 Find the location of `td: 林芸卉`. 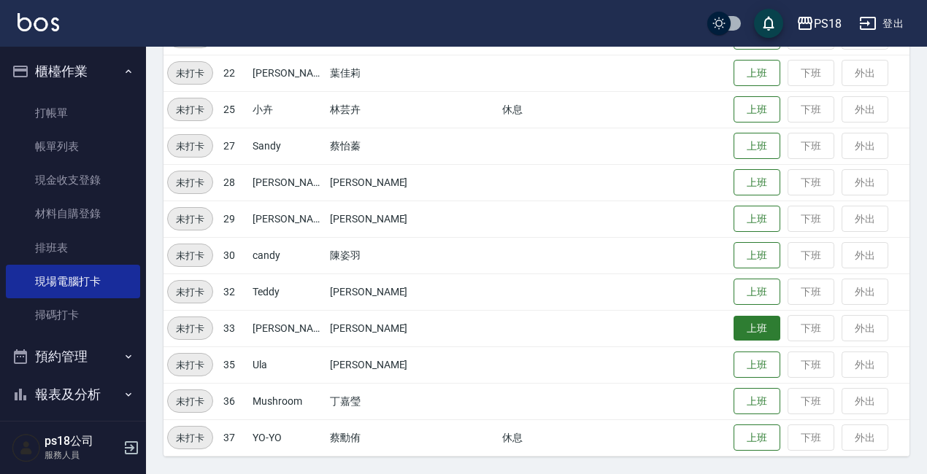

td: 林芸卉 is located at coordinates (412, 109).